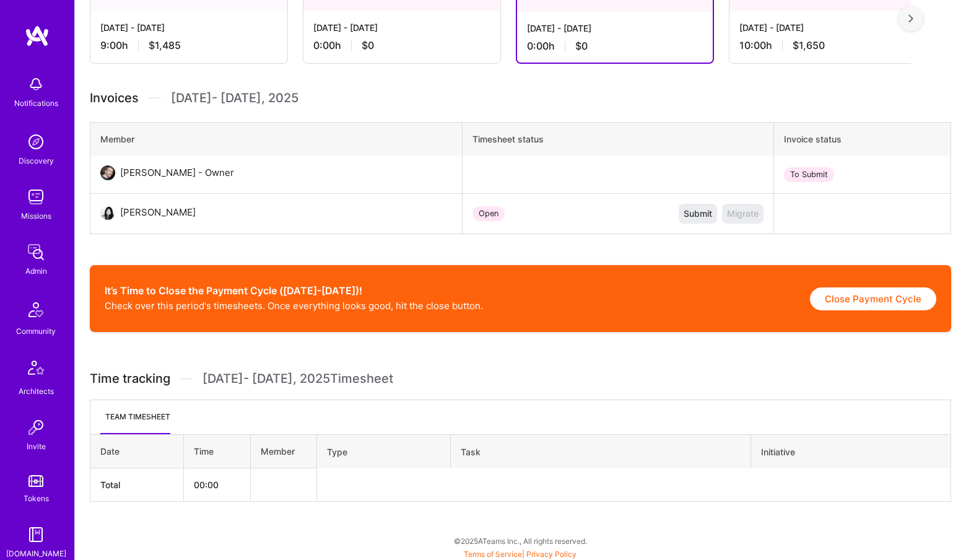  I want to click on th: Date, so click(137, 451).